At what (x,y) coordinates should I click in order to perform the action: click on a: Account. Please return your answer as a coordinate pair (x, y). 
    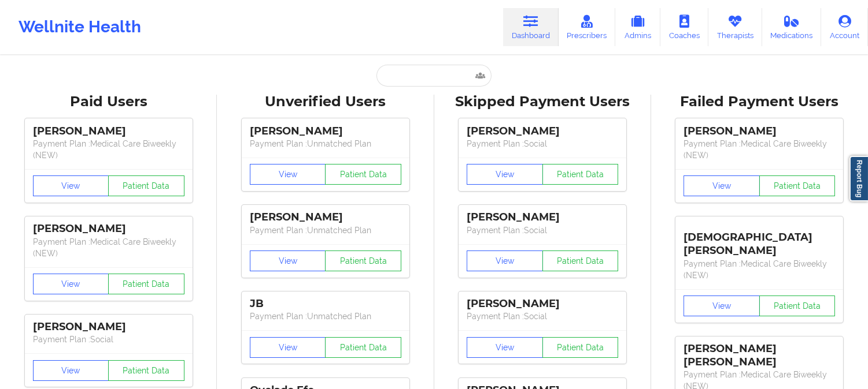
    Looking at the image, I should click on (844, 27).